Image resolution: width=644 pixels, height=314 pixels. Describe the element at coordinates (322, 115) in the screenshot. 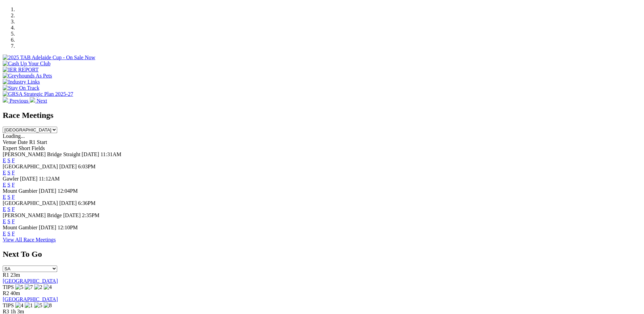

I see `h2: Race Meetings` at that location.